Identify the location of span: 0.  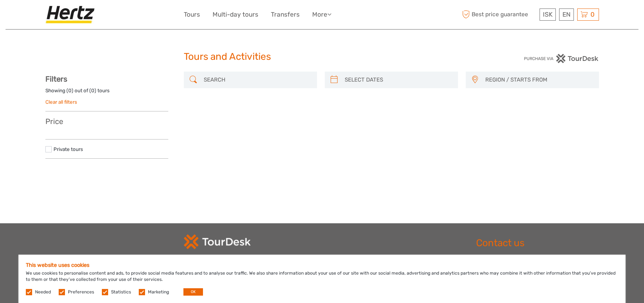
(592, 14).